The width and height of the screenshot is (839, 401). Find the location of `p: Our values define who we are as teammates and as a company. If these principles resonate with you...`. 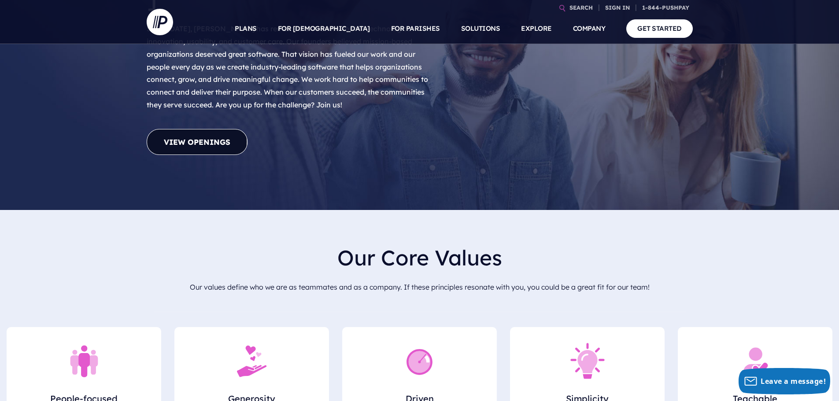

p: Our values define who we are as teammates and as a company. If these principles resonate with you... is located at coordinates (420, 287).